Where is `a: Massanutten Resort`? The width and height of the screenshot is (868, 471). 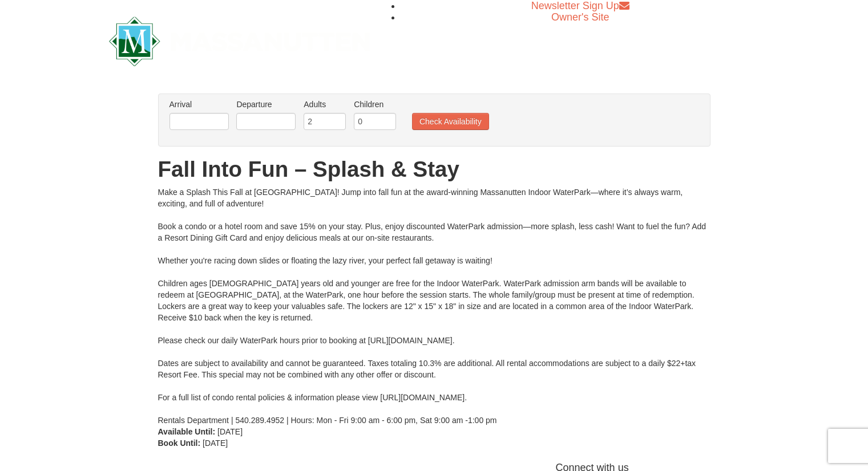 a: Massanutten Resort is located at coordinates (239, 39).